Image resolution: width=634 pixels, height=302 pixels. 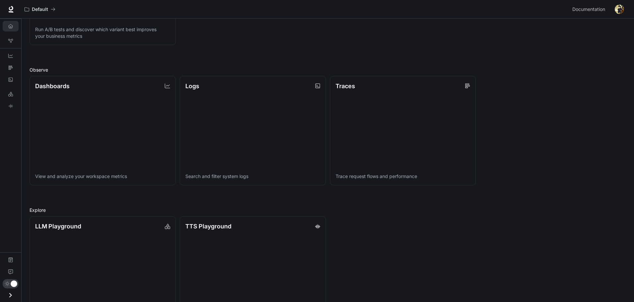 What do you see at coordinates (208, 226) in the screenshot?
I see `p: TTS Playground` at bounding box center [208, 226].